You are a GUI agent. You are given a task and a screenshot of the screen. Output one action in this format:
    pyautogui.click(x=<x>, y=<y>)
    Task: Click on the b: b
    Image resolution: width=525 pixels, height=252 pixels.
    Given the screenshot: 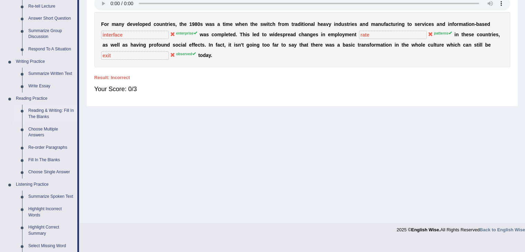 What is the action you would take?
    pyautogui.click(x=477, y=24)
    